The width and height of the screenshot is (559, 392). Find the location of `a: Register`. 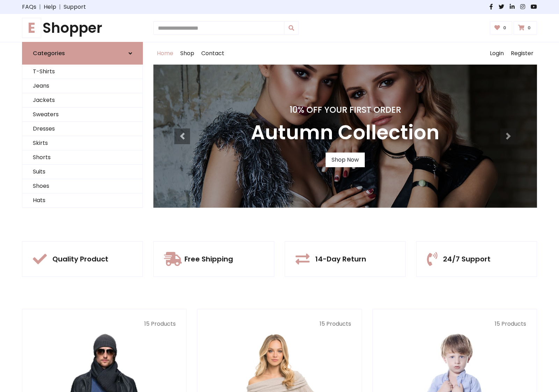

a: Register is located at coordinates (522, 53).